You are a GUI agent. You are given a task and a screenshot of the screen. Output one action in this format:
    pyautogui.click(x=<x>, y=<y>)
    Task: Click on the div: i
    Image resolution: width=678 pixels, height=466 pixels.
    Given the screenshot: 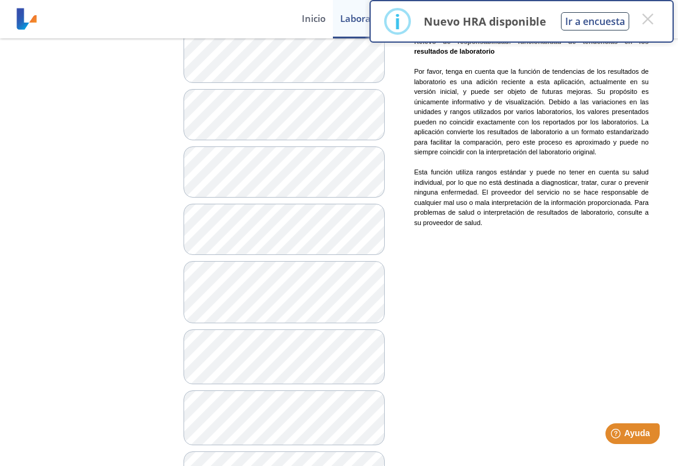 What is the action you would take?
    pyautogui.click(x=398, y=21)
    